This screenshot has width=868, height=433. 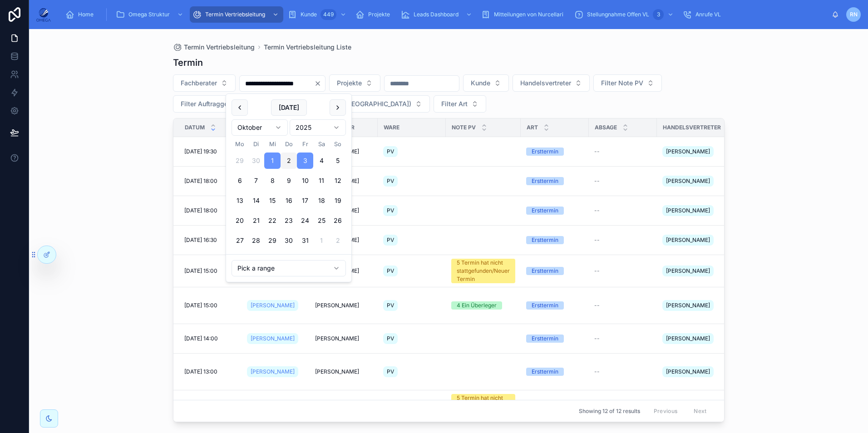 What do you see at coordinates (392, 127) in the screenshot?
I see `span: Ware` at bounding box center [392, 127].